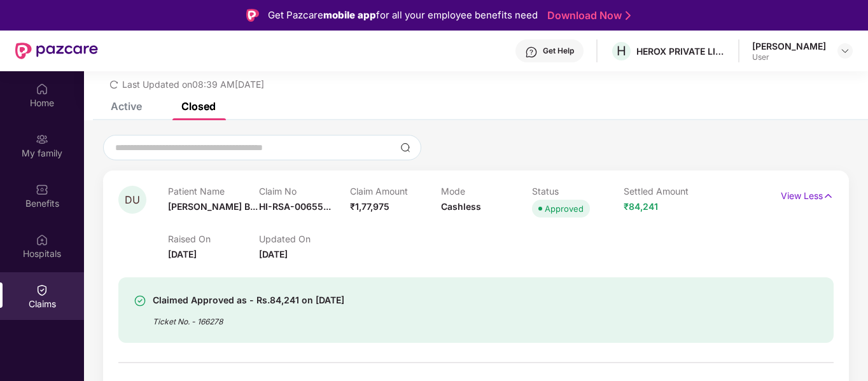 The image size is (868, 381). I want to click on p: Status, so click(577, 191).